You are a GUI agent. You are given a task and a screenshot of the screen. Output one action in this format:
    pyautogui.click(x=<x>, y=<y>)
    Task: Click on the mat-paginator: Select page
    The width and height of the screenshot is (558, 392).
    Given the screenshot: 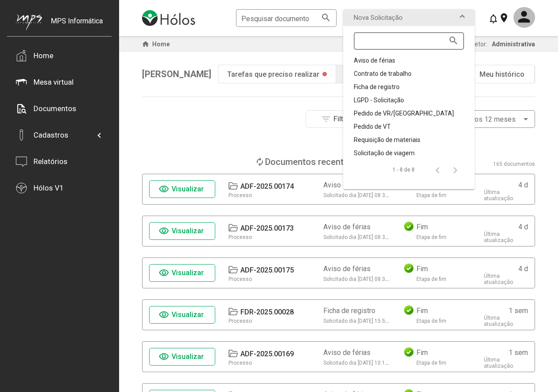 What is the action you would take?
    pyautogui.click(x=404, y=170)
    